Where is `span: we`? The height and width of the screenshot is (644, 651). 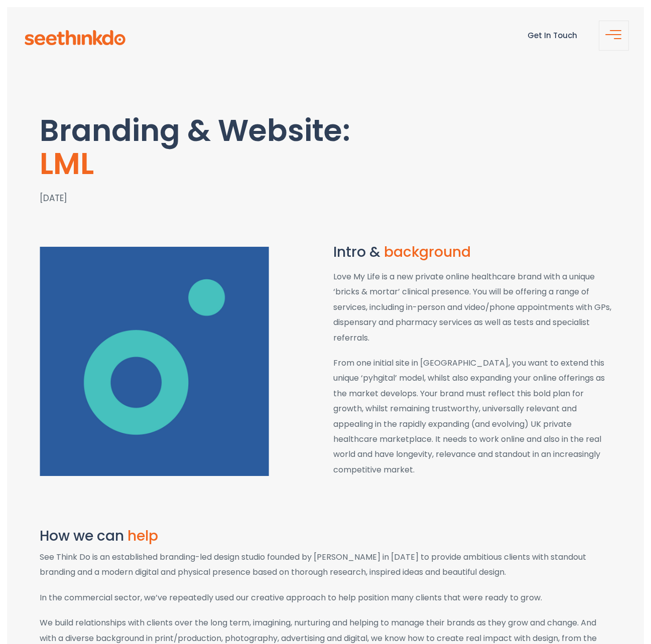 span: we is located at coordinates (83, 536).